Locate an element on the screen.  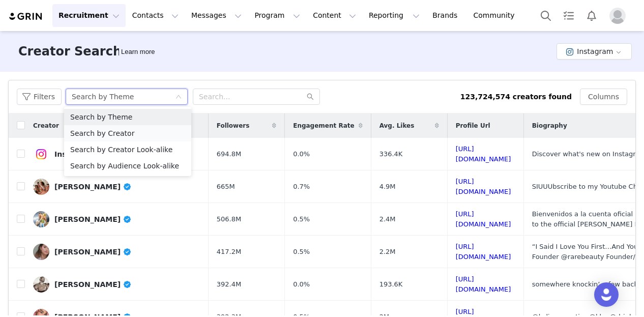
span: Followers is located at coordinates (233, 126).